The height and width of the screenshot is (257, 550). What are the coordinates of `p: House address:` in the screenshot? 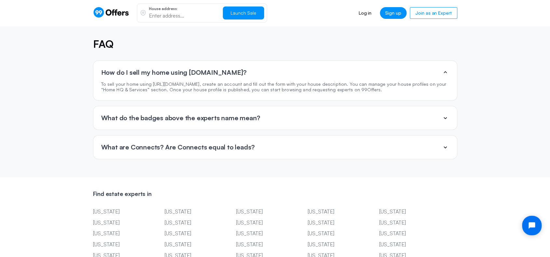 It's located at (183, 9).